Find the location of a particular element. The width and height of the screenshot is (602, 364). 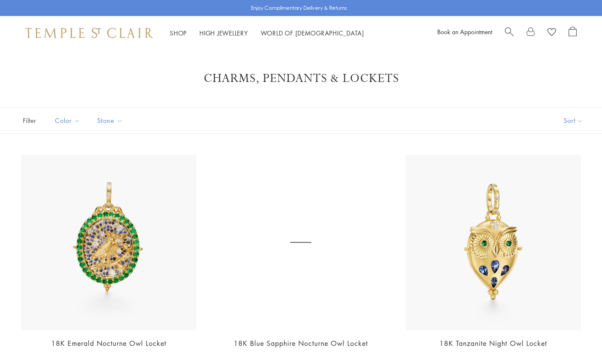

a: Open Shopping Bag is located at coordinates (572, 33).